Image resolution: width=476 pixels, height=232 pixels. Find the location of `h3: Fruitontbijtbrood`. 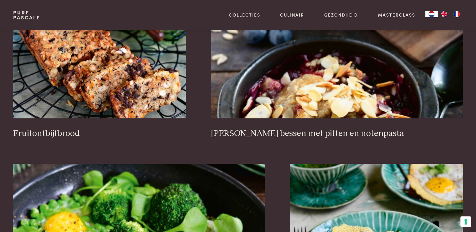

h3: Fruitontbijtbrood is located at coordinates (100, 134).